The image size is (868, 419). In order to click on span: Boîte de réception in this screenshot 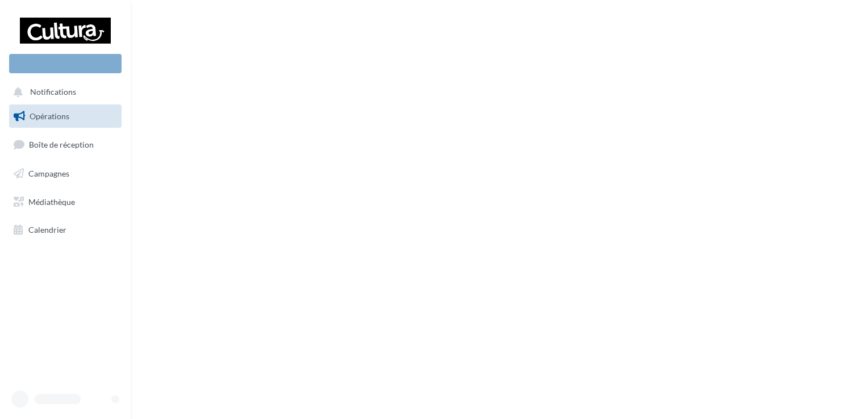, I will do `click(62, 144)`.